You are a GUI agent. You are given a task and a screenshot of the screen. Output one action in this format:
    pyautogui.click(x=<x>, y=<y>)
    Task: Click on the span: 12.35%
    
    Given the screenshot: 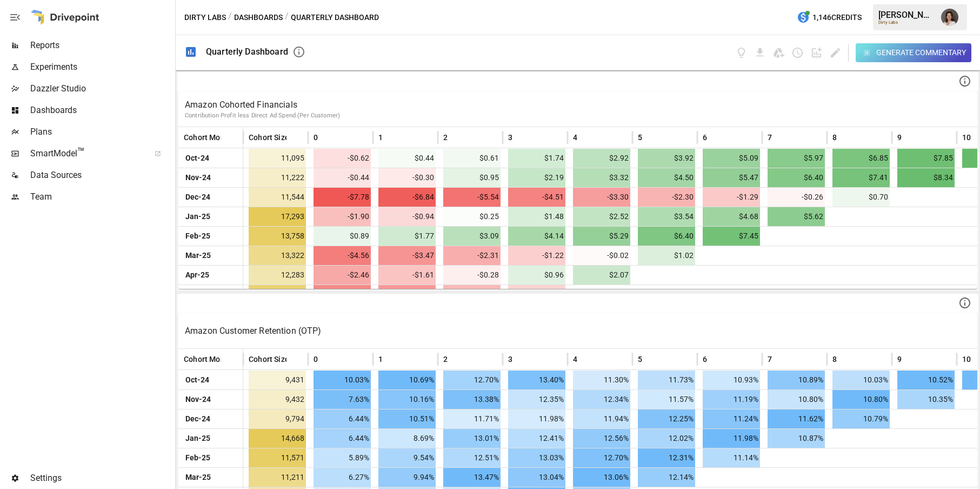 What is the action you would take?
    pyautogui.click(x=537, y=399)
    